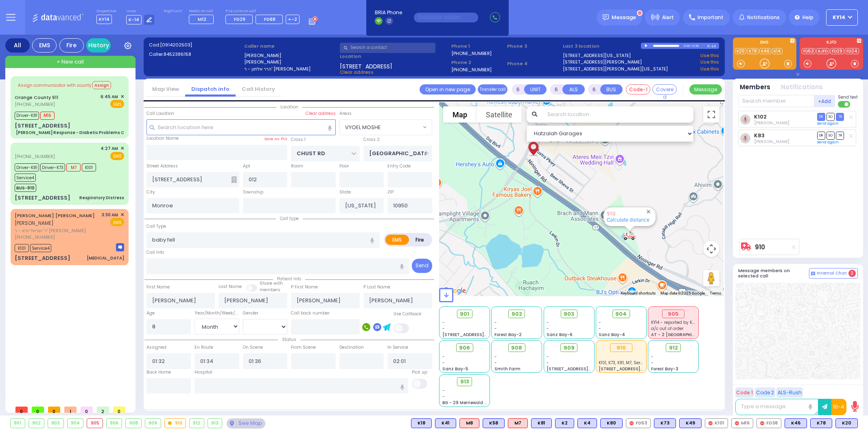  I want to click on div: K-14, so click(712, 46).